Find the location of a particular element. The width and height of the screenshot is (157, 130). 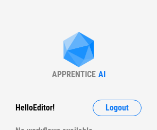

span: Logout is located at coordinates (117, 108).